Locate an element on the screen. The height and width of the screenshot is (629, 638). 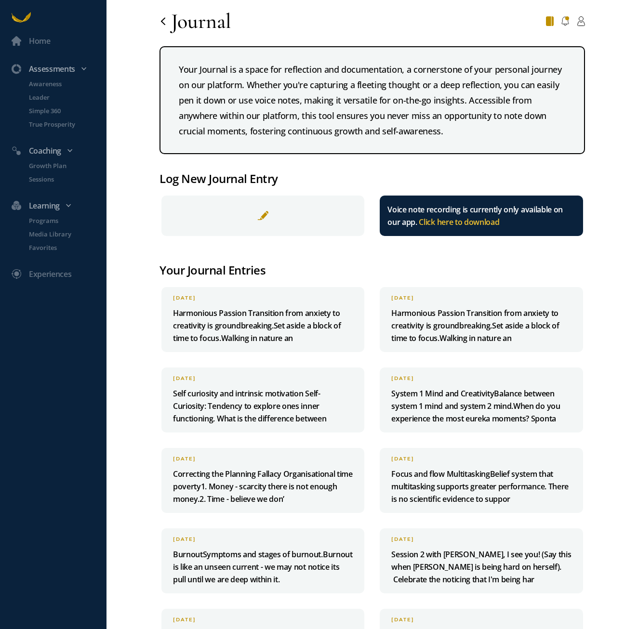
p: Simple 360 is located at coordinates (66, 111).